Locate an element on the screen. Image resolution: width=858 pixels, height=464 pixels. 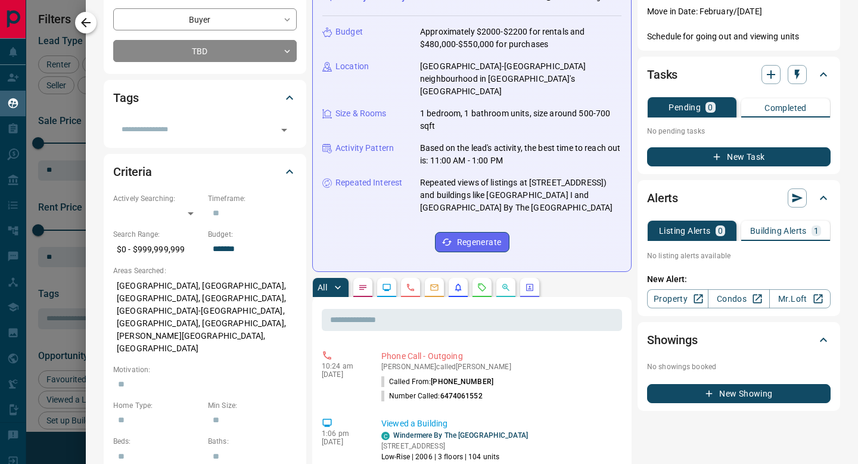
div: Buyer is located at coordinates (205, 19).